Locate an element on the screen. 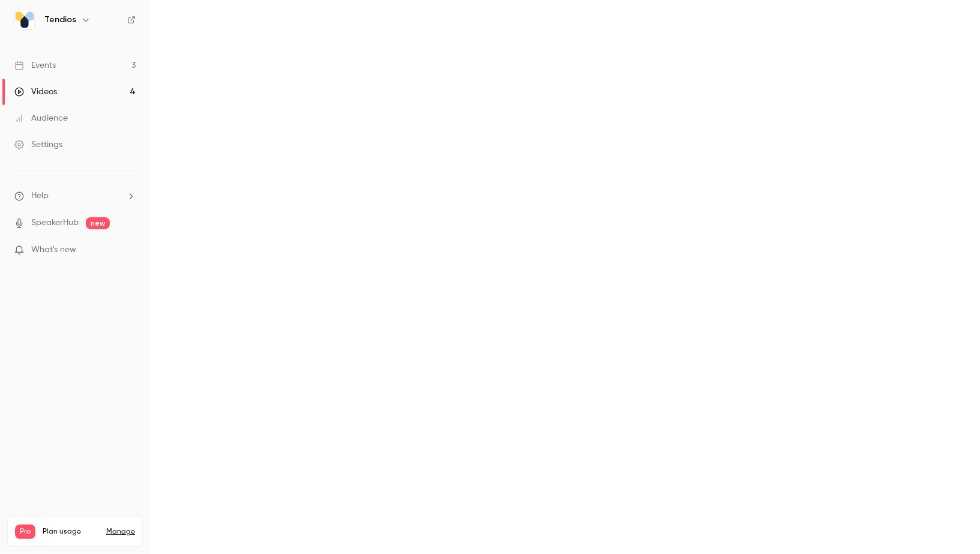  a: SpeakerHub is located at coordinates (55, 223).